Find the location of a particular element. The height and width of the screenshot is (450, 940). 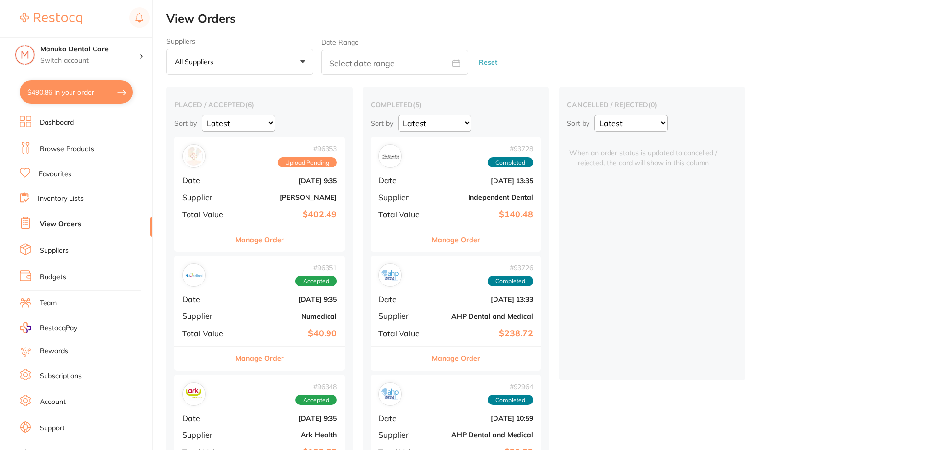

img: Henry Schein Halas is located at coordinates (194, 156).